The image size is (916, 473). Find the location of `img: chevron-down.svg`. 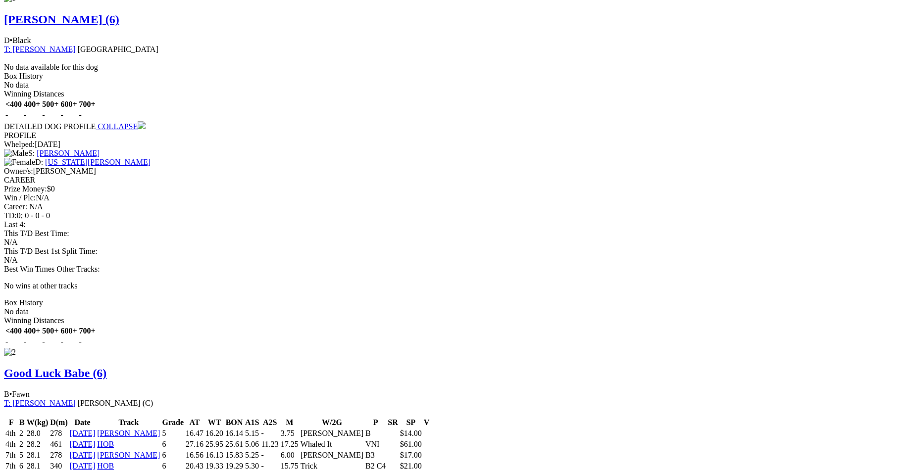

img: chevron-down.svg is located at coordinates (142, 125).